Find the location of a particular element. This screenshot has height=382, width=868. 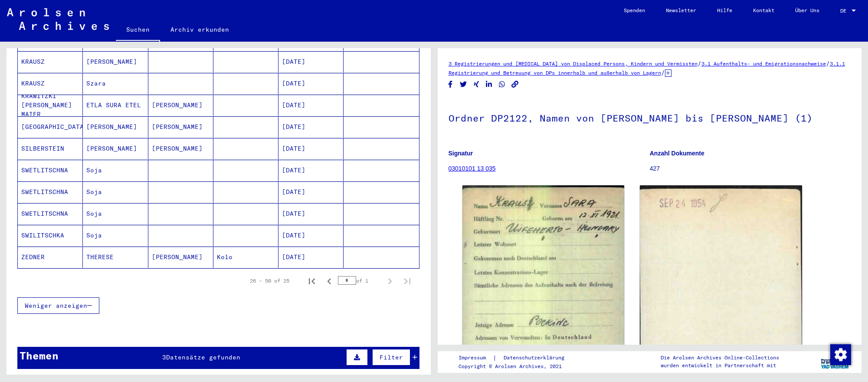

span: 3 is located at coordinates (164, 357).